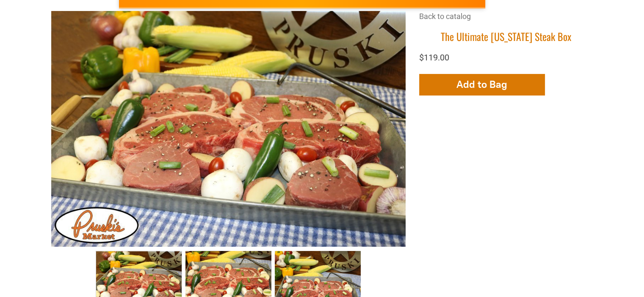 This screenshot has width=644, height=297. Describe the element at coordinates (482, 85) in the screenshot. I see `button: Add to Bag` at that location.